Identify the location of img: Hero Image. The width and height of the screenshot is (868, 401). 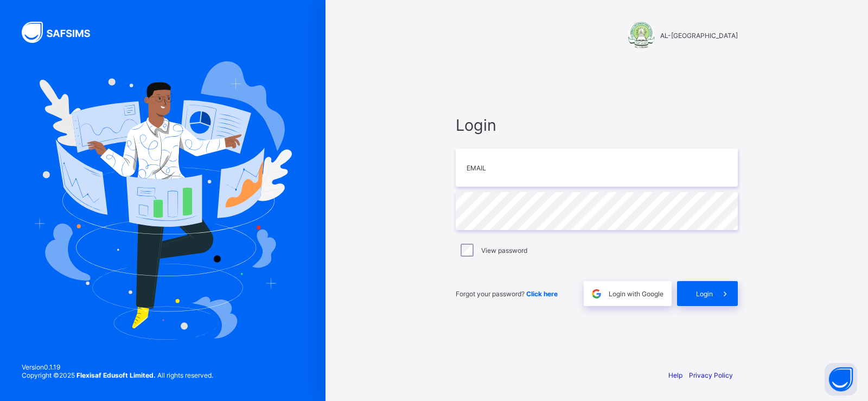
(163, 200).